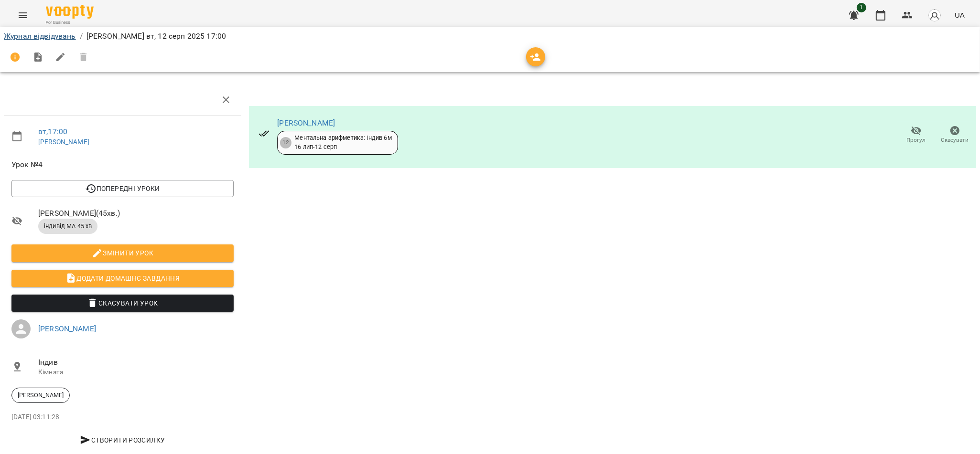 The height and width of the screenshot is (454, 980). What do you see at coordinates (955, 140) in the screenshot?
I see `span: Скасувати` at bounding box center [955, 140].